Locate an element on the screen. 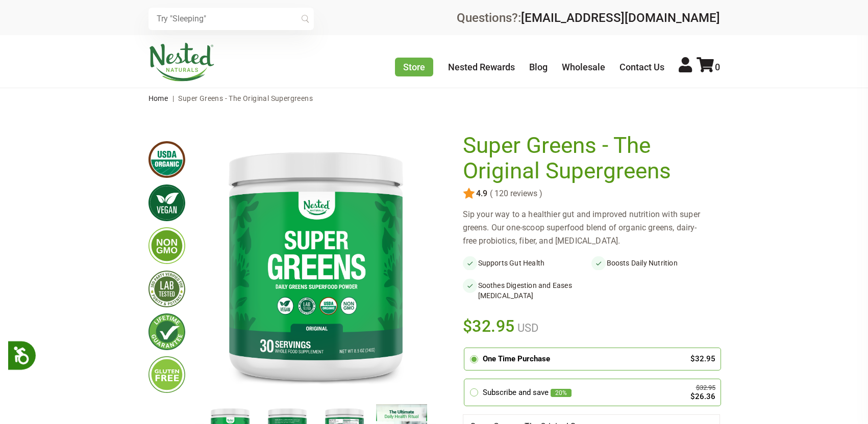 The height and width of the screenshot is (424, 868). span: $32.95 is located at coordinates (489, 326).